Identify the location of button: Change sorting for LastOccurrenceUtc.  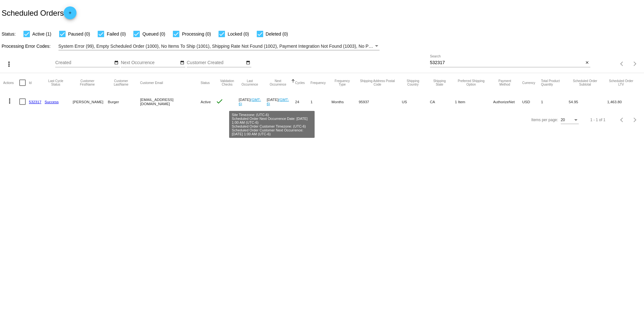
(250, 83).